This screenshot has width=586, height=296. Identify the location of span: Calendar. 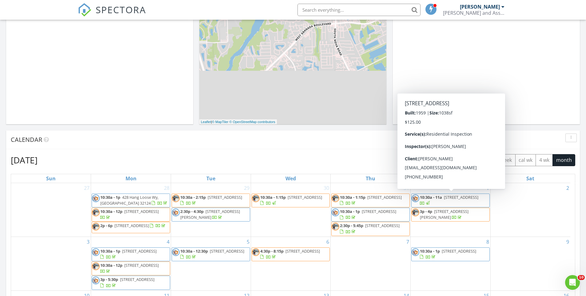
(26, 139).